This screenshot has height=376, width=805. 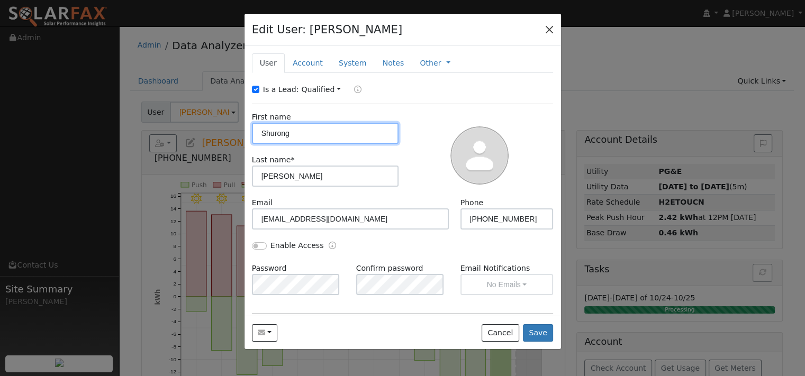 What do you see at coordinates (268, 63) in the screenshot?
I see `a: User` at bounding box center [268, 63].